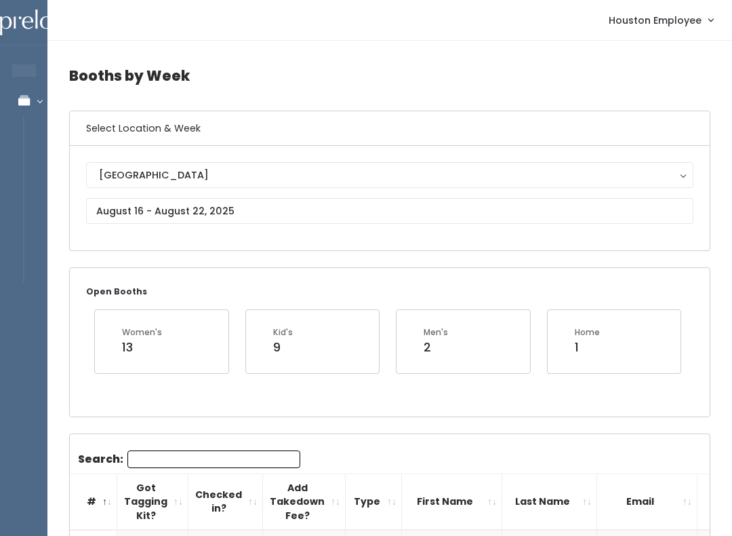 The image size is (732, 536). What do you see at coordinates (648, 501) in the screenshot?
I see `th: Email: activate to sort column ascending` at bounding box center [648, 501].